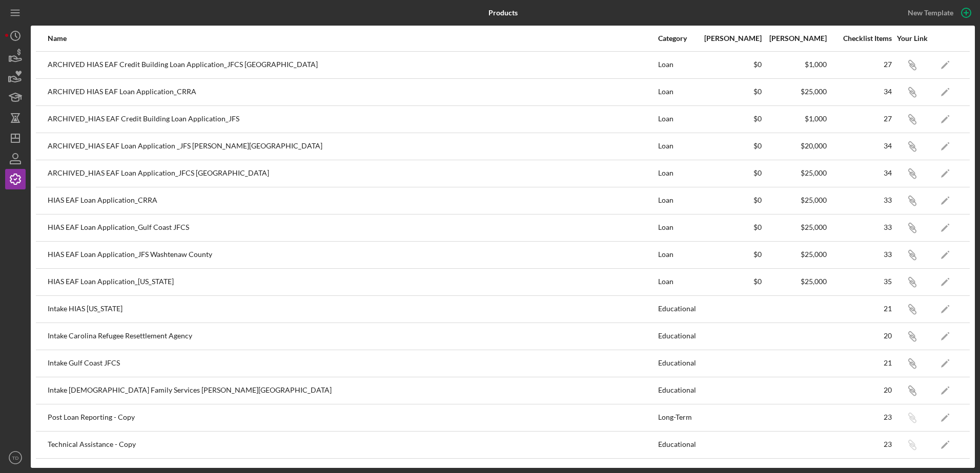 The width and height of the screenshot is (980, 473). I want to click on div: ARCHIVED_HIAS EAF Credit Building Loan Application_JFS, so click(352, 119).